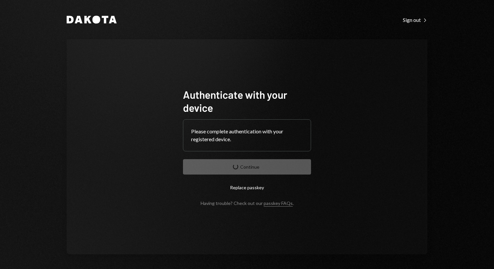 The width and height of the screenshot is (494, 269). I want to click on div: Please complete authentication with your registered device., so click(247, 135).